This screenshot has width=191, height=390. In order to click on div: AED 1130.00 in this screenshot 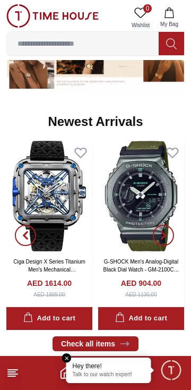, I will do `click(141, 294)`.